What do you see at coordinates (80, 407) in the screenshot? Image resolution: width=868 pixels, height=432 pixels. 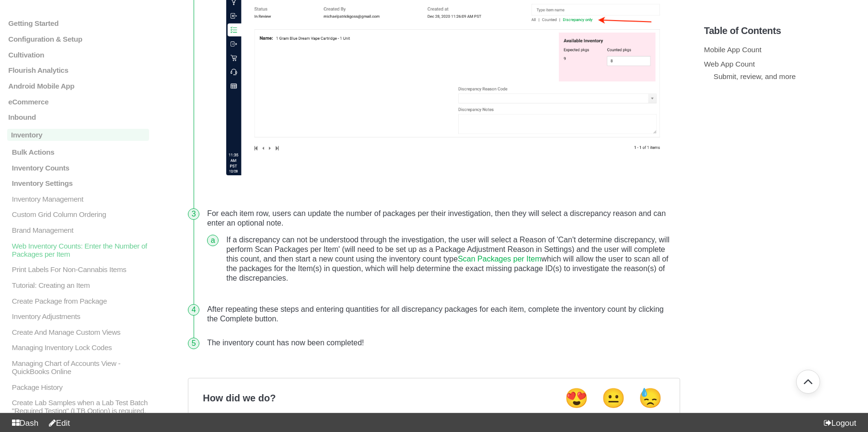 I see `p: Create Lab Samples when a Lab Test Batch "Required Testing" (LTB Option) is required.` at bounding box center [80, 407].